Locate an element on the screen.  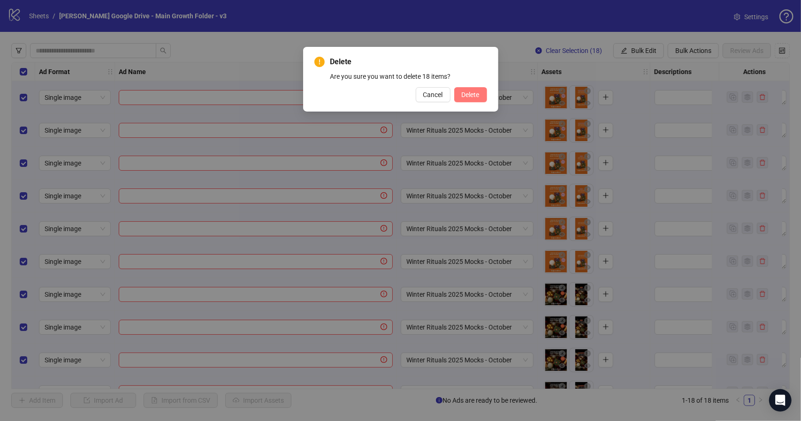
span: Cancel is located at coordinates (433, 95).